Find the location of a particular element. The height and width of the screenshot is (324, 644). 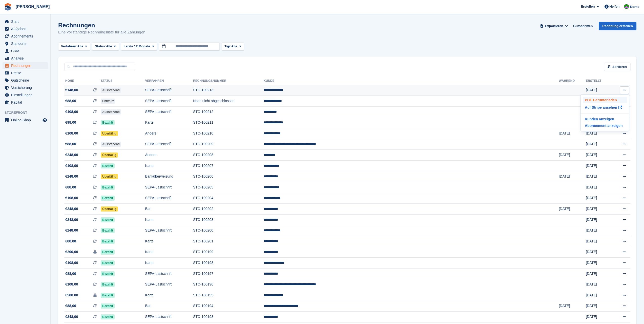

button: Letzte 12 Monate is located at coordinates (139, 46).